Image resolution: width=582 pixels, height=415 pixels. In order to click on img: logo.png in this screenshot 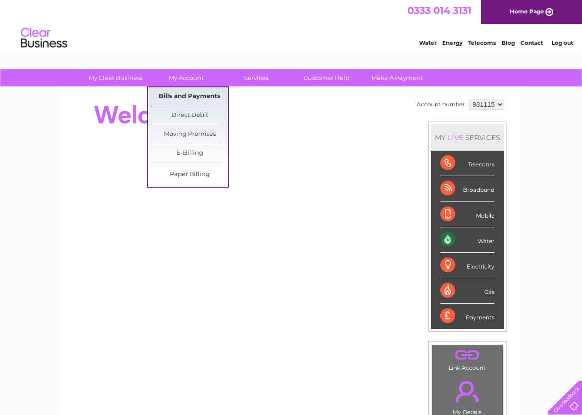, I will do `click(44, 38)`.